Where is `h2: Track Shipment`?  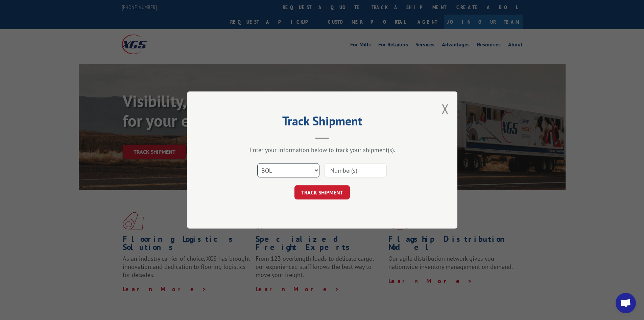
h2: Track Shipment is located at coordinates (322, 123).